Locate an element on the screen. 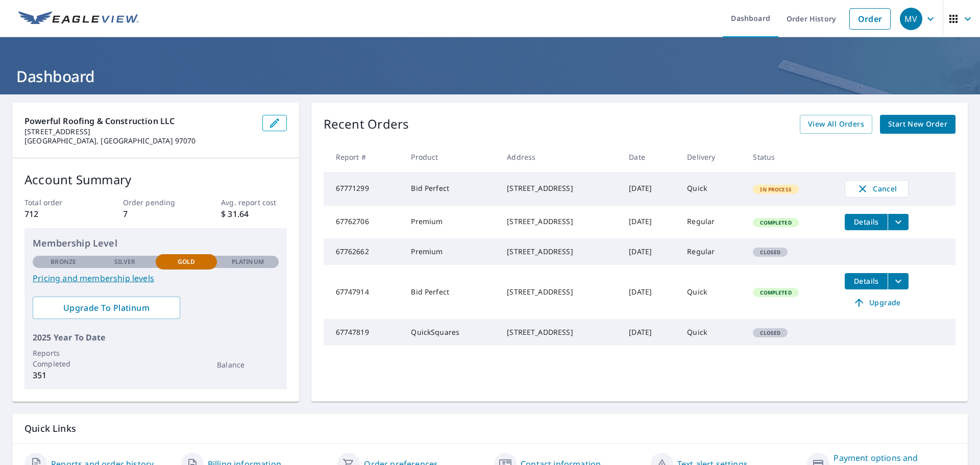  td: 67771299 is located at coordinates (364, 189).